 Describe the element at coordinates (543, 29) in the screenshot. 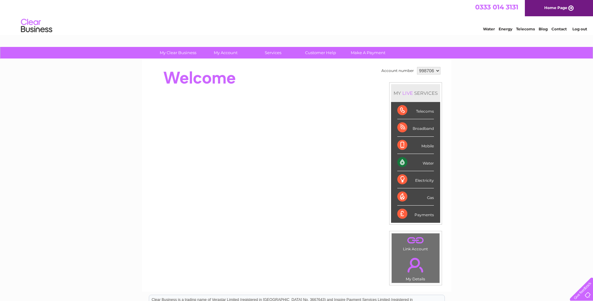

I see `a: Blog` at that location.